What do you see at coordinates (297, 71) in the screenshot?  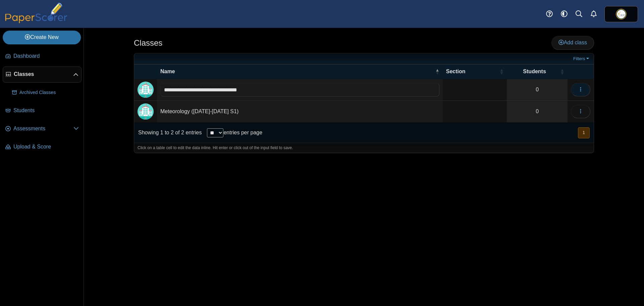 I see `span: Name` at bounding box center [297, 71].